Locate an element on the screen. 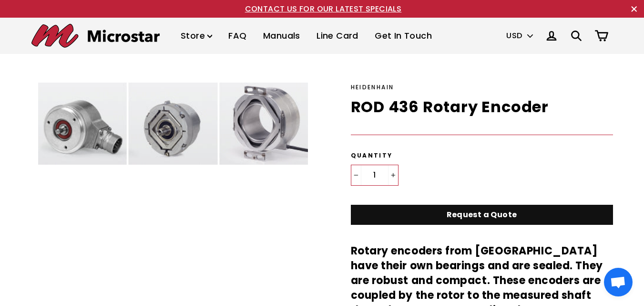 Image resolution: width=644 pixels, height=306 pixels. h1: ROD 436 Rotary Encoder is located at coordinates (482, 107).